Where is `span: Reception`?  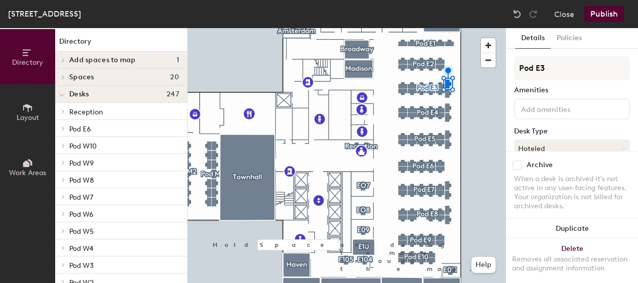 span: Reception is located at coordinates (86, 112).